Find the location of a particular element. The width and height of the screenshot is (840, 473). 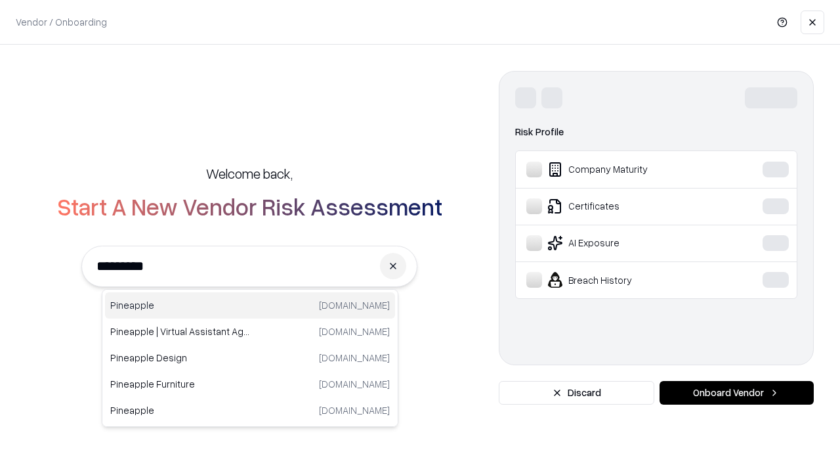

p: Pineapple Design is located at coordinates (180, 357).